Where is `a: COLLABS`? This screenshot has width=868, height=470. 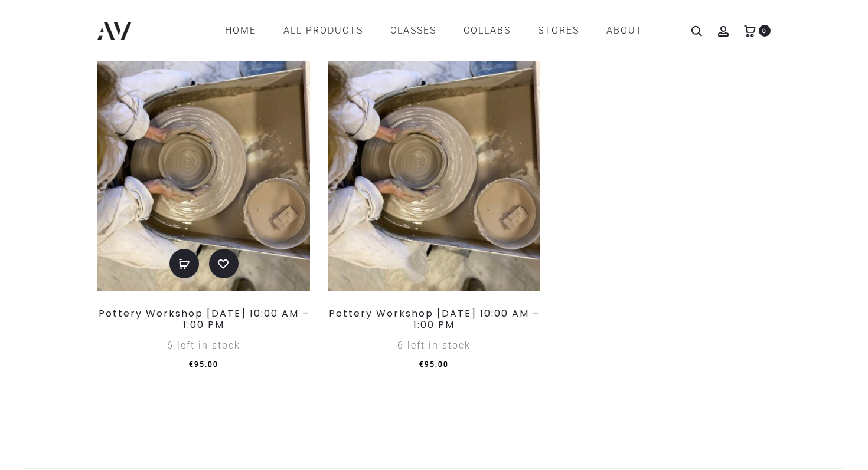
a: COLLABS is located at coordinates (487, 31).